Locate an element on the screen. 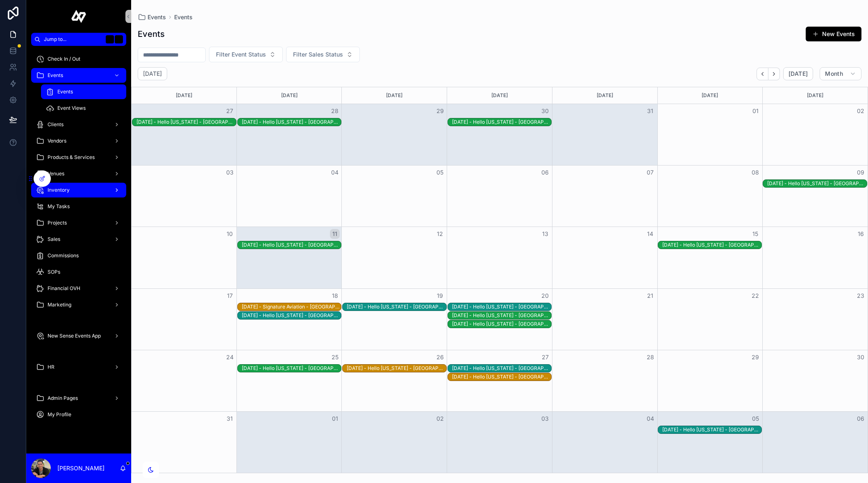 The image size is (868, 483). span: Event Views is located at coordinates (71, 108).